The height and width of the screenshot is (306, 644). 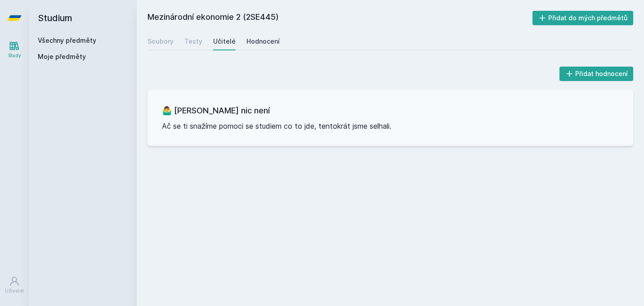 I want to click on div: Hodnocení, so click(x=263, y=42).